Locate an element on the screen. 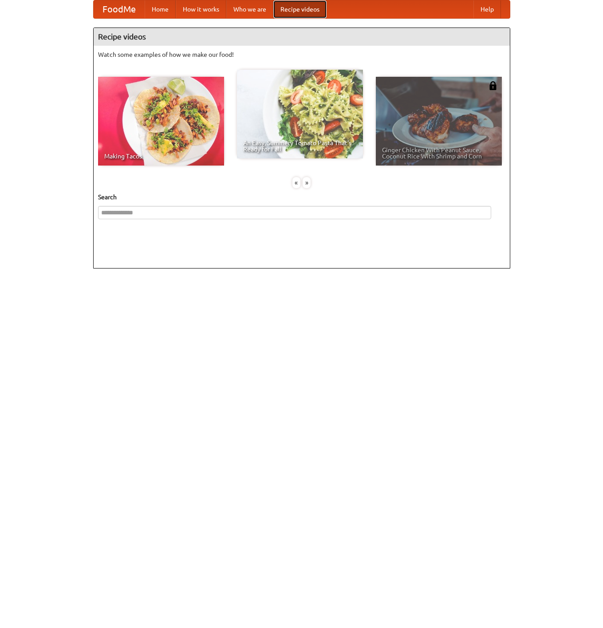 This screenshot has height=628, width=603. a: FoodMe is located at coordinates (119, 9).